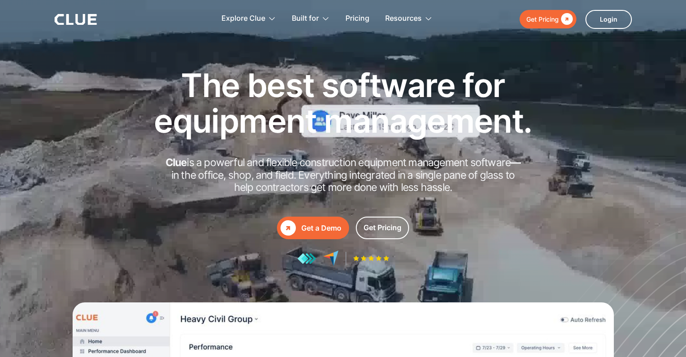 This screenshot has height=357, width=686. Describe the element at coordinates (548, 19) in the screenshot. I see `a: Get Pricing` at that location.